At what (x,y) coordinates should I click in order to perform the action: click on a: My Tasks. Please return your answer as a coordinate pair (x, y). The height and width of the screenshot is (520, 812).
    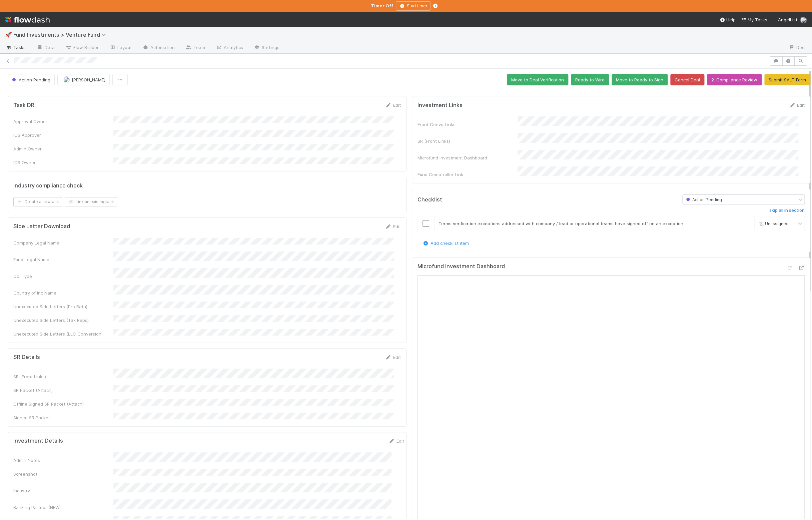
    Looking at the image, I should click on (754, 20).